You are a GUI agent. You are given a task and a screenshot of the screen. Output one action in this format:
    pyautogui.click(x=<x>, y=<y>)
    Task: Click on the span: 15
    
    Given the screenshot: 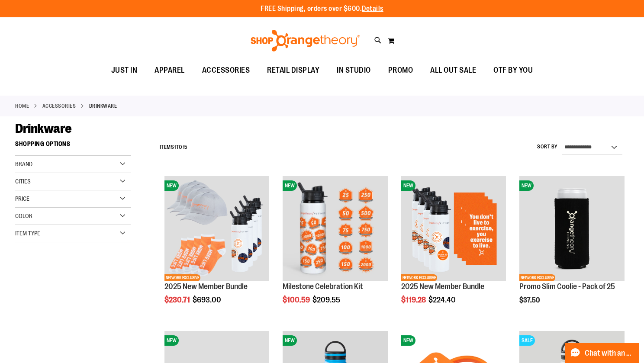 What is the action you would take?
    pyautogui.click(x=185, y=147)
    